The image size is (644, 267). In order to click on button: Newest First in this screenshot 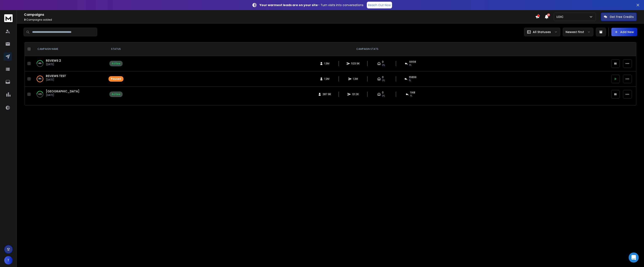, I will do `click(578, 32)`.